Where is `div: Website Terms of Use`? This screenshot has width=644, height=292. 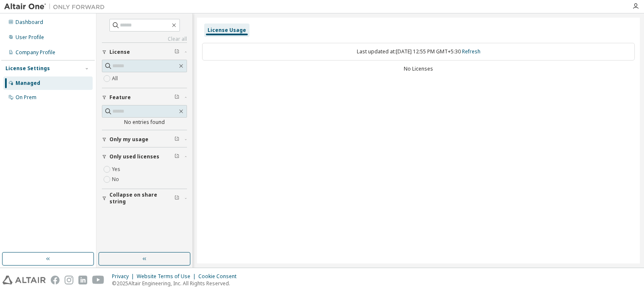
div: Website Terms of Use is located at coordinates (167, 276).